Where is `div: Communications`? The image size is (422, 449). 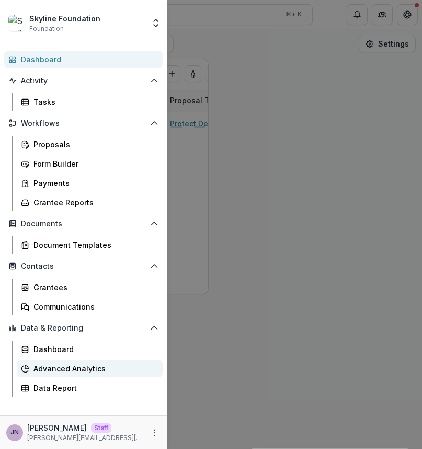
div: Communications is located at coordinates (94, 306).